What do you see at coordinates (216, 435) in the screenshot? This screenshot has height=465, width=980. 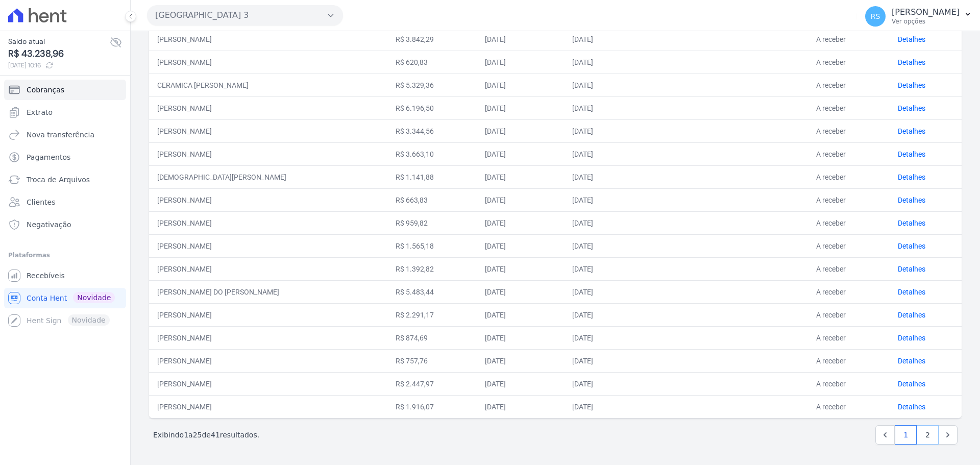 I see `span: 41` at bounding box center [216, 435].